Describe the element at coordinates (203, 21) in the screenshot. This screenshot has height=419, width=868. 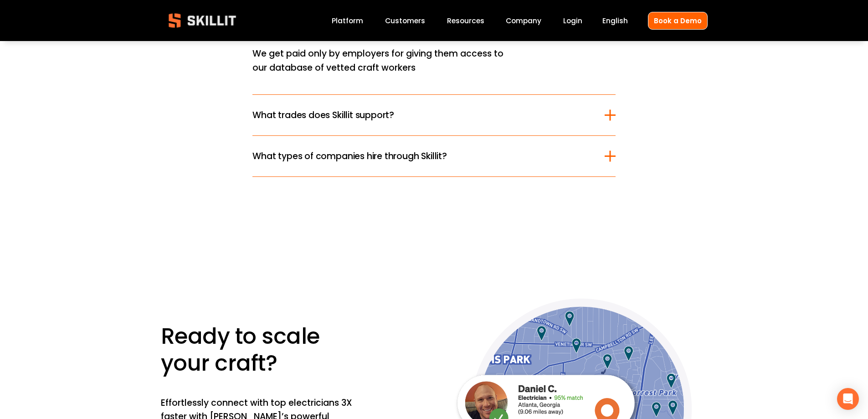
I see `a: Skillit` at that location.